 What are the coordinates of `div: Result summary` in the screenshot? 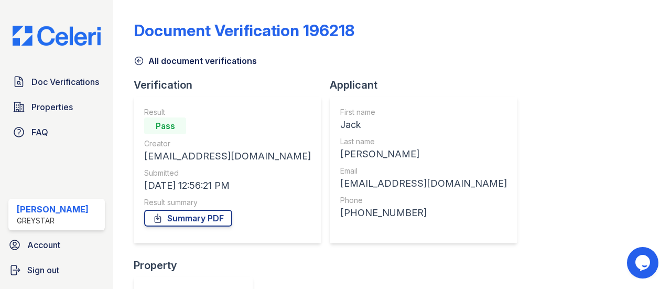 It's located at (228, 202).